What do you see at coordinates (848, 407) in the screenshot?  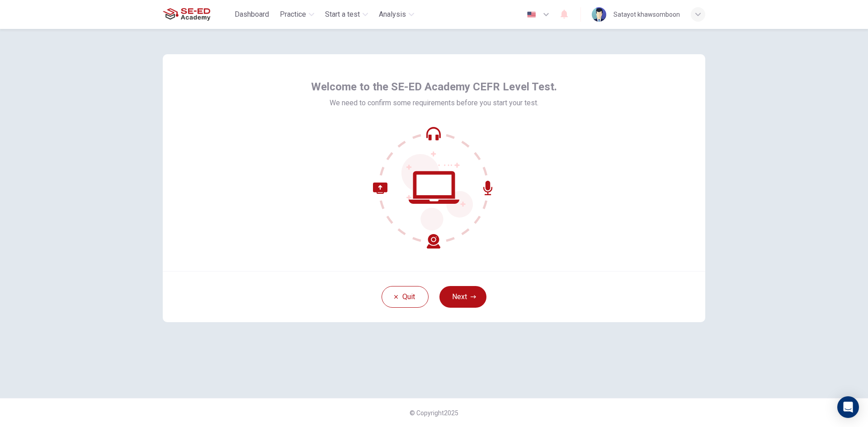 I see `div: Open Intercom Messenger` at bounding box center [848, 407].